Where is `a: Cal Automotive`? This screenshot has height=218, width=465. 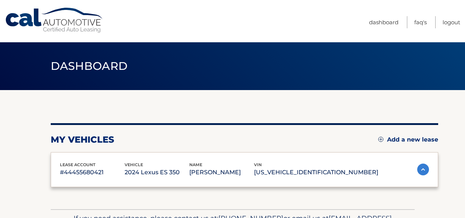
a: Cal Automotive is located at coordinates (54, 20).